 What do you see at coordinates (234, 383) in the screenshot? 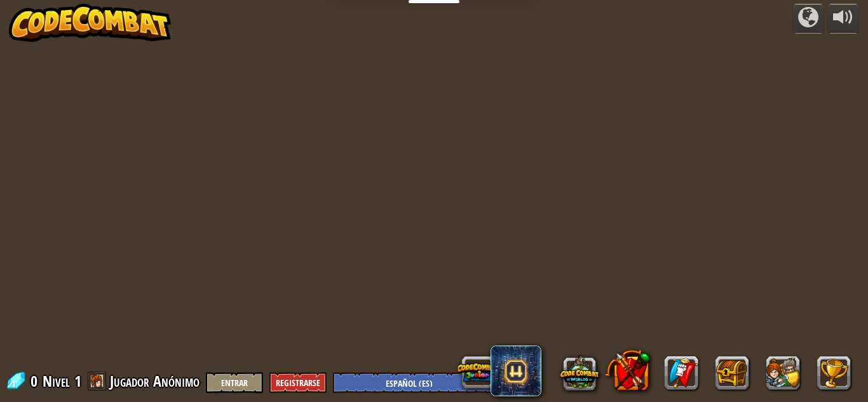
I see `button: Entrar` at bounding box center [234, 383].